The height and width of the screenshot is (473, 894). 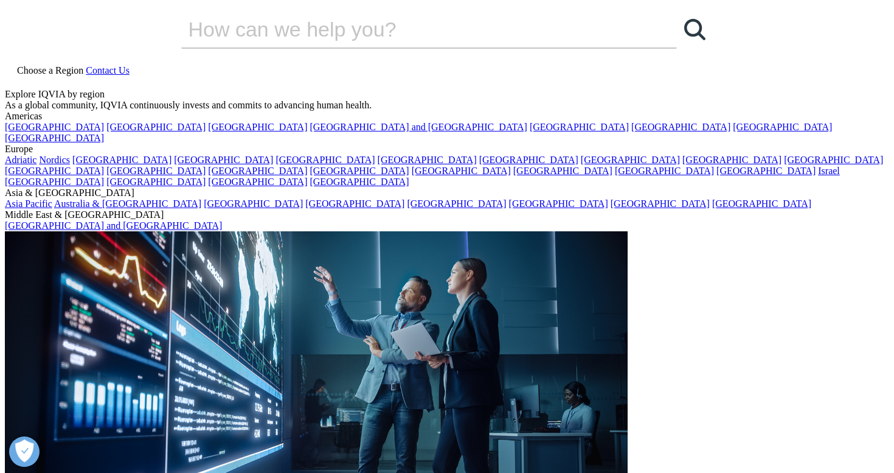 I want to click on div: Americas, so click(x=447, y=116).